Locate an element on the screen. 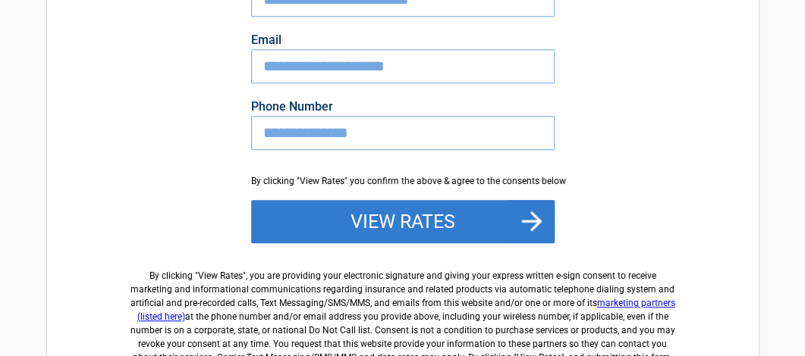 The width and height of the screenshot is (805, 356). label: Email is located at coordinates (403, 40).